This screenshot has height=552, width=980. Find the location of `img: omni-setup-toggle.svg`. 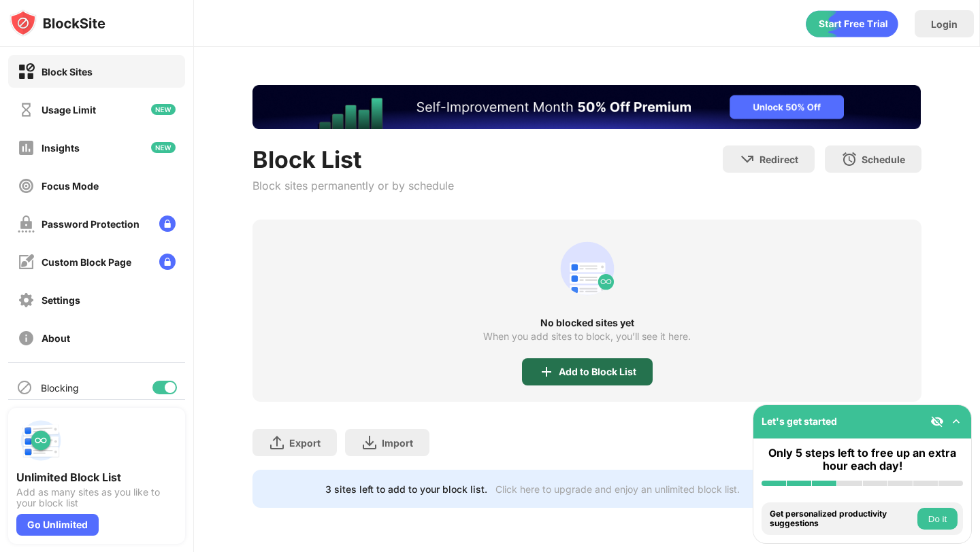

img: omni-setup-toggle.svg is located at coordinates (956, 422).